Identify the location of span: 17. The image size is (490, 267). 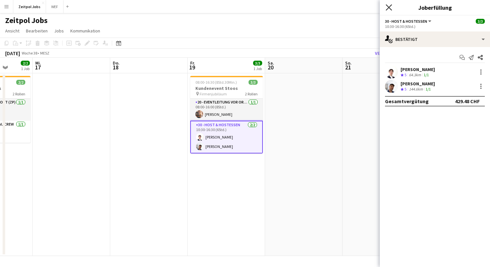
(38, 67).